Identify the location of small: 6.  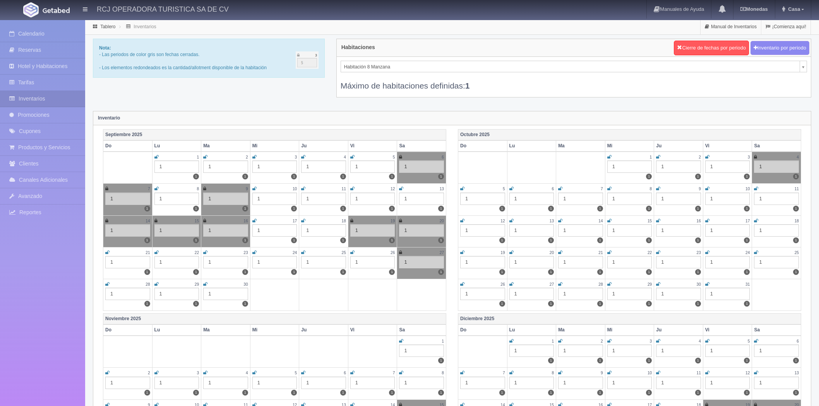
(797, 341).